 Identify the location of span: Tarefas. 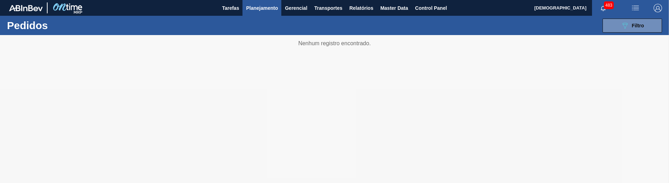
(231, 8).